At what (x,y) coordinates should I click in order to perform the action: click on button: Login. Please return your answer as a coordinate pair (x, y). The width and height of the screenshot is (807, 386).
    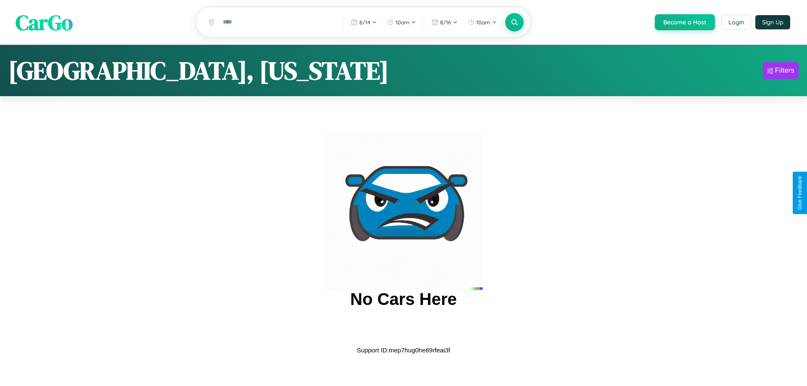
    Looking at the image, I should click on (736, 22).